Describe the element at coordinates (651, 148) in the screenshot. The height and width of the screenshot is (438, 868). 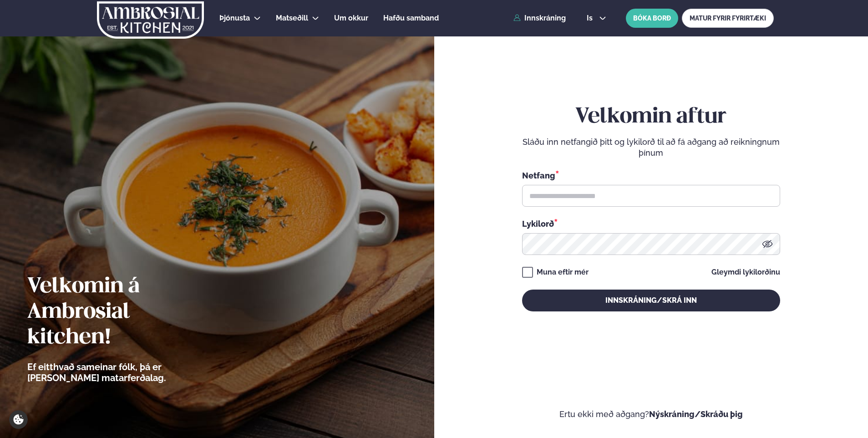
I see `p: Sláðu inn netfangið þitt og lykilorð til að fá aðgang að reikningnum þínum` at that location.